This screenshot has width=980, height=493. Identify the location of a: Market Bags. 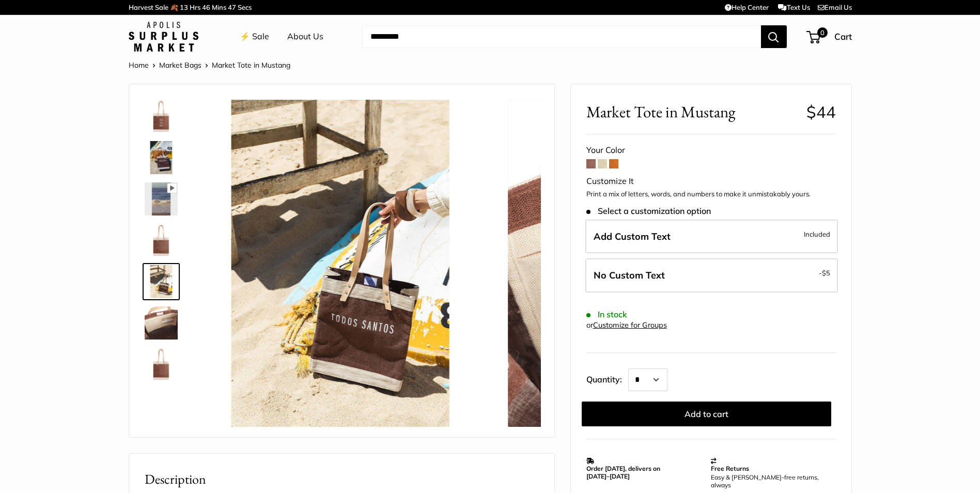
(180, 65).